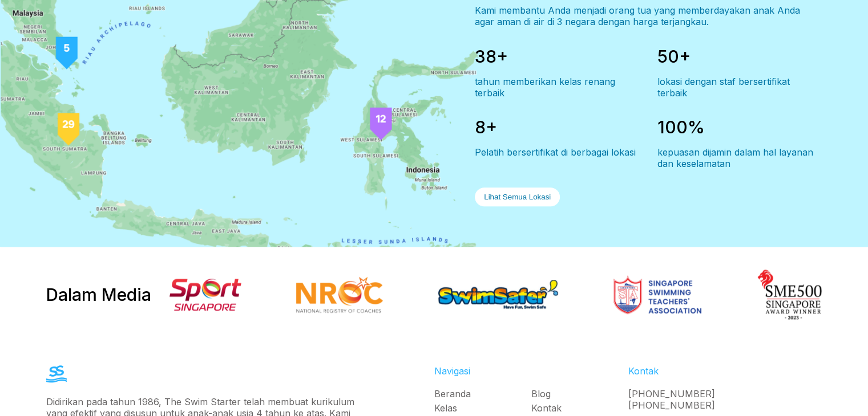 The image size is (868, 416). Describe the element at coordinates (517, 197) in the screenshot. I see `button: Lihat Semua Lokasi` at that location.